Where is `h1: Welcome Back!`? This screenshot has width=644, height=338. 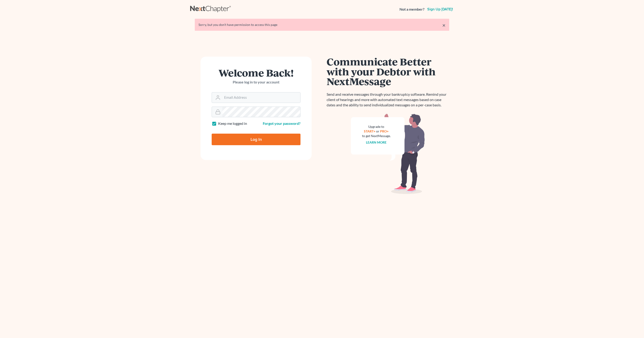 h1: Welcome Back! is located at coordinates (256, 72).